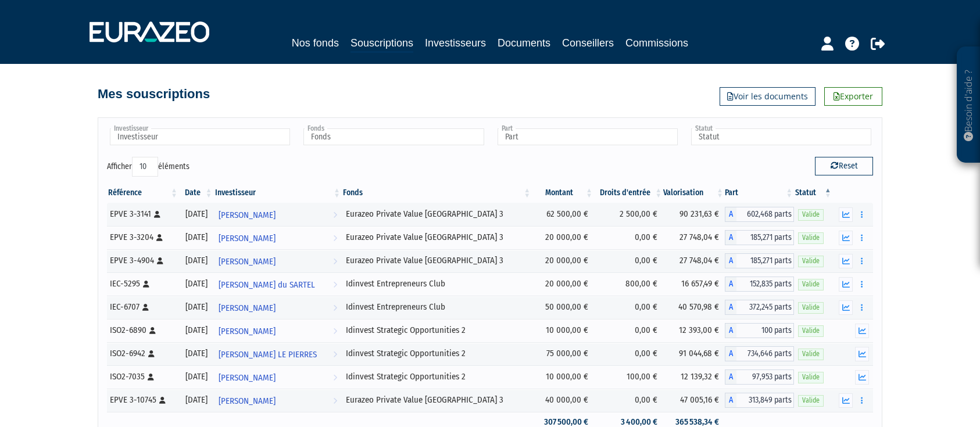  What do you see at coordinates (694, 330) in the screenshot?
I see `td: 12 393,00 €` at bounding box center [694, 330].